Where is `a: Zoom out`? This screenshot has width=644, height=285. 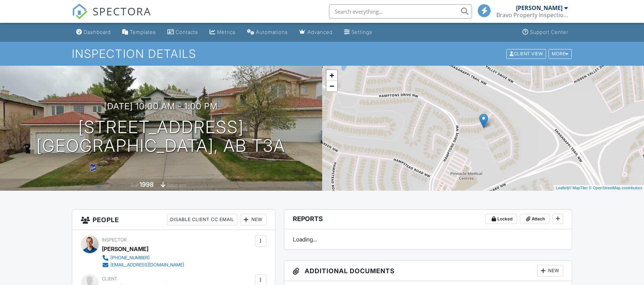
a: Zoom out is located at coordinates (332, 86).